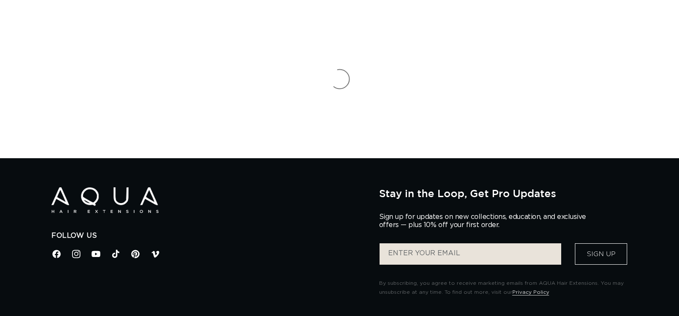 This screenshot has height=316, width=679. What do you see at coordinates (486, 221) in the screenshot?
I see `p: Sign up for updates on new collections, education, and exclusive offers — plus 10% off your first...` at bounding box center [486, 221].